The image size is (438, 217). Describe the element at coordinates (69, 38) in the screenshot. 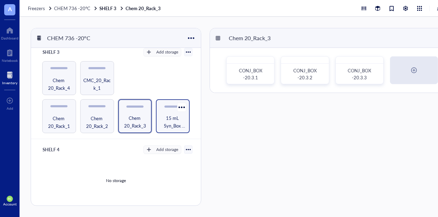

I see `div: CHEM 736 -20°C` at that location.